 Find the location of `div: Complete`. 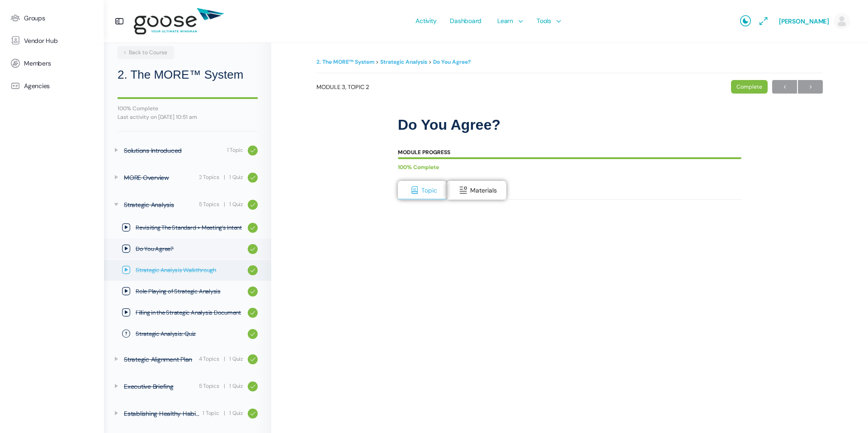

div: Complete is located at coordinates (749, 87).